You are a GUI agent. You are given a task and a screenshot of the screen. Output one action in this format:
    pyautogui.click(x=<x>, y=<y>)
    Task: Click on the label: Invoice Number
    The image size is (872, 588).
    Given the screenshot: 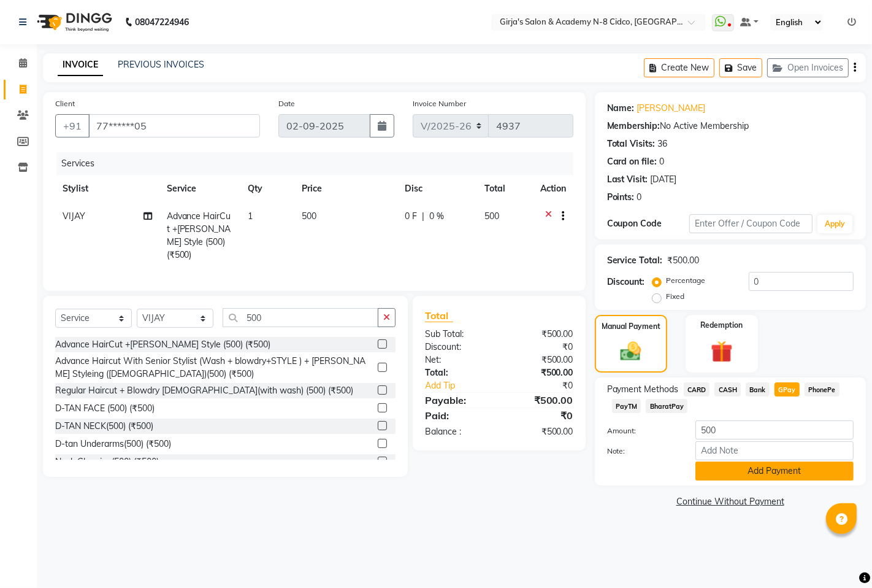 What is the action you would take?
    pyautogui.click(x=439, y=104)
    